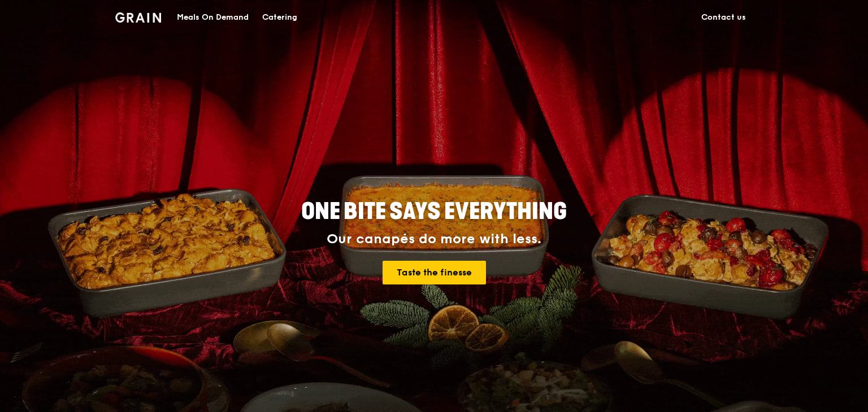  Describe the element at coordinates (279, 18) in the screenshot. I see `div: Catering` at that location.